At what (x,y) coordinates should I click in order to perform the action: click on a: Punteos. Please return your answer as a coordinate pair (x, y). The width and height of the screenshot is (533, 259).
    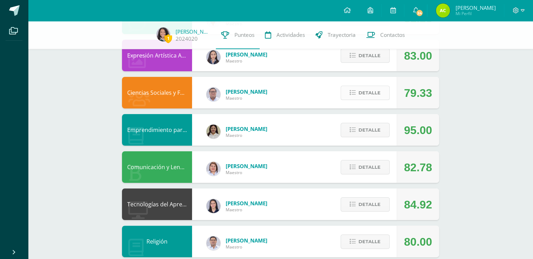
    Looking at the image, I should click on (238, 35).